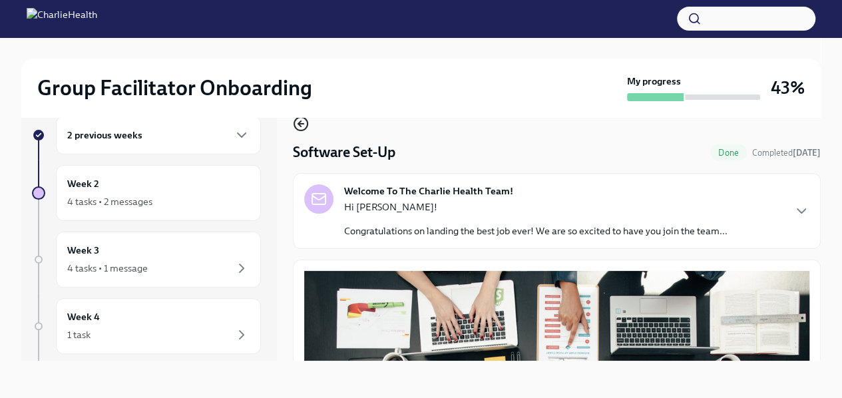 This screenshot has width=842, height=398. Describe the element at coordinates (104, 135) in the screenshot. I see `h6: 2 previous weeks` at that location.